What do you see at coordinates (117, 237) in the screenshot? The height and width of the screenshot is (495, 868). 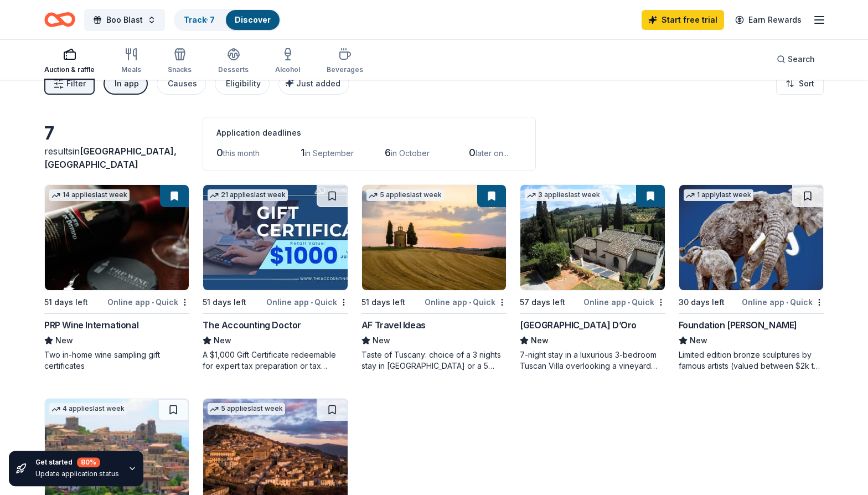 I see `img: Image for PRP Wine International` at bounding box center [117, 237].